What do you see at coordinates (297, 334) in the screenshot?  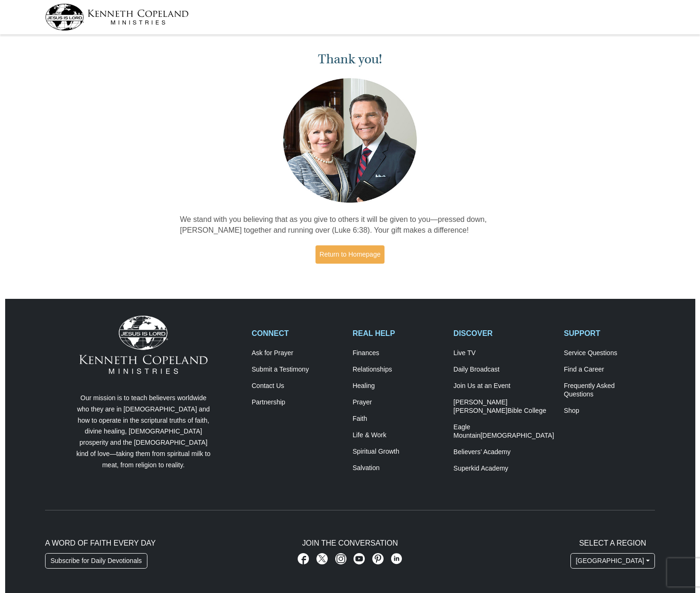 I see `h2: CONNECT` at bounding box center [297, 334].